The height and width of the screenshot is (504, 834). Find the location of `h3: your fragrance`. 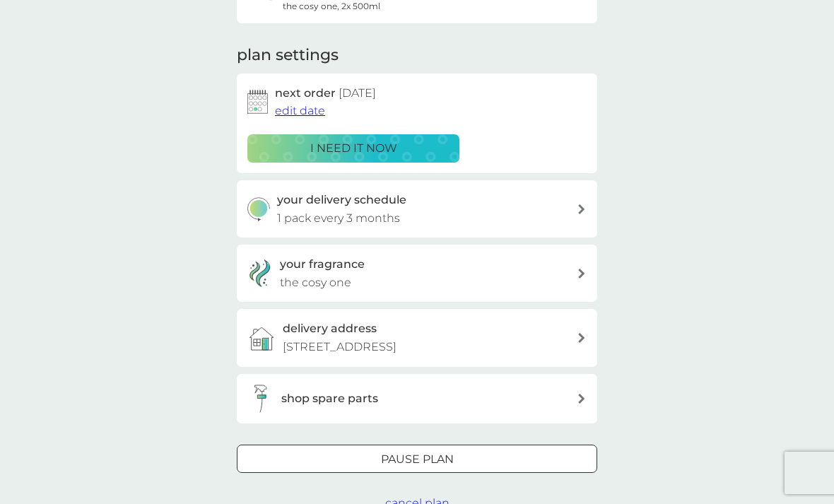

h3: your fragrance is located at coordinates (322, 264).